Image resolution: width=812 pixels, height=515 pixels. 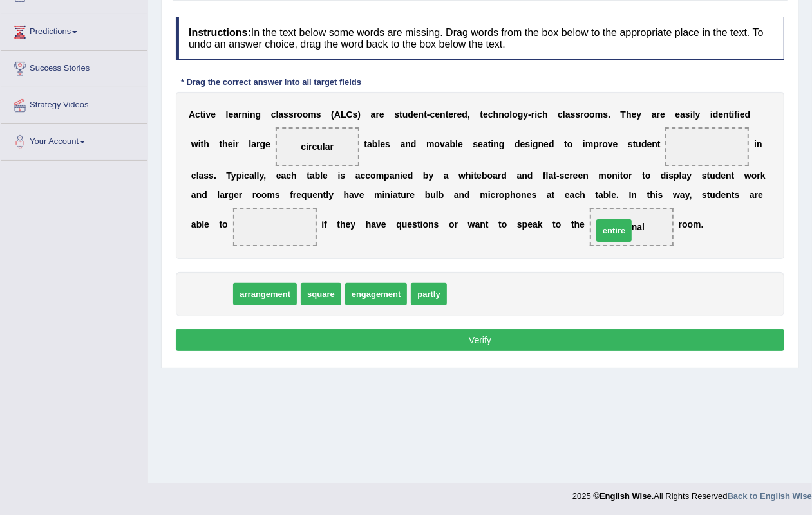 What do you see at coordinates (231, 195) in the screenshot?
I see `b: g` at bounding box center [231, 195].